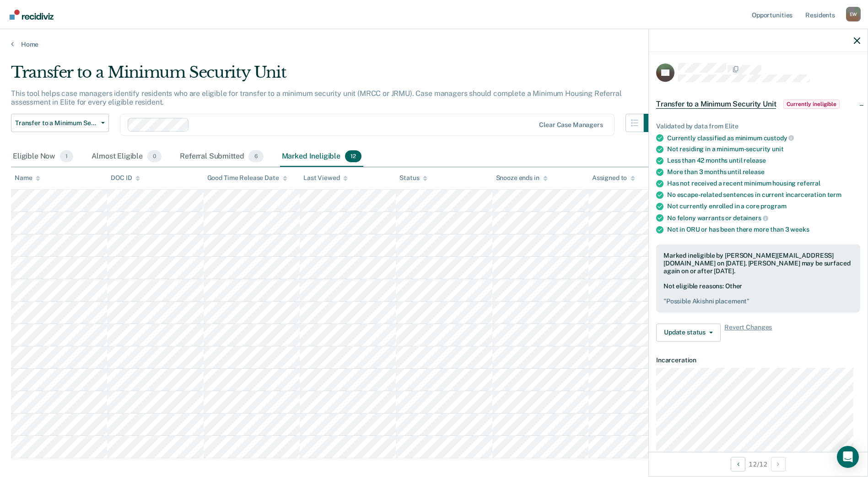 Image resolution: width=868 pixels, height=477 pixels. What do you see at coordinates (834, 195) in the screenshot?
I see `span: term` at bounding box center [834, 195].